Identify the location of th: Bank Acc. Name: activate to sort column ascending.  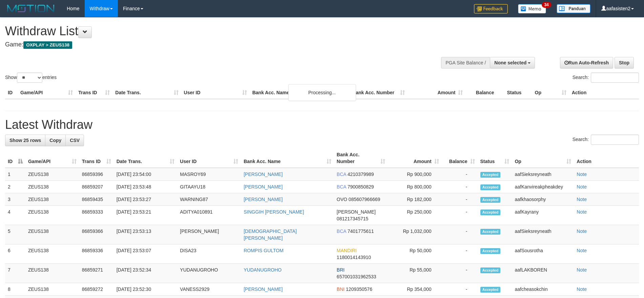
(288, 158).